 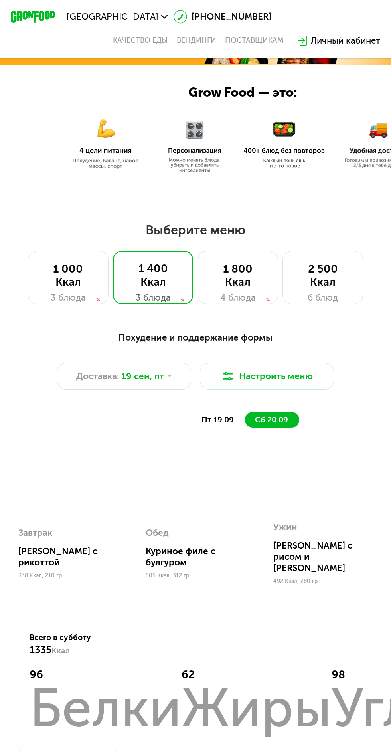 What do you see at coordinates (254, 40) in the screenshot?
I see `div: поставщикам` at bounding box center [254, 40].